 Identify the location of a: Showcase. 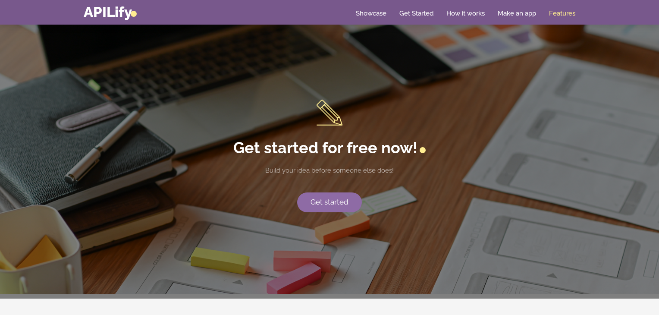
(371, 13).